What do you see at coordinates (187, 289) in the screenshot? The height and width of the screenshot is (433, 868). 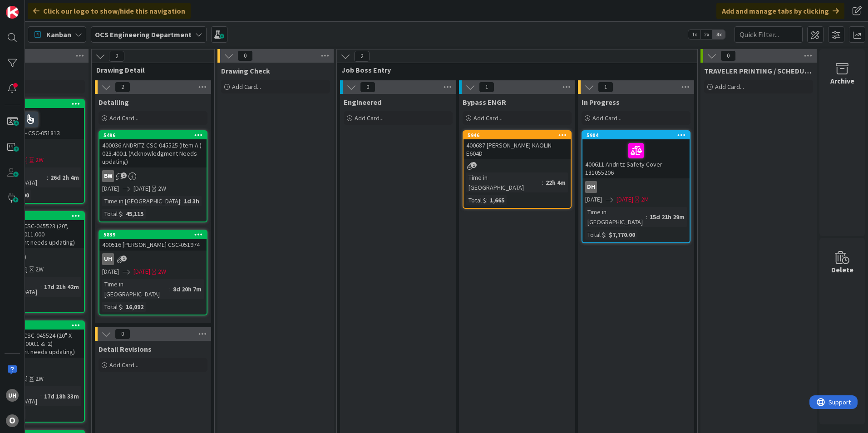 I see `div: 8d 20h 7m` at bounding box center [187, 289].